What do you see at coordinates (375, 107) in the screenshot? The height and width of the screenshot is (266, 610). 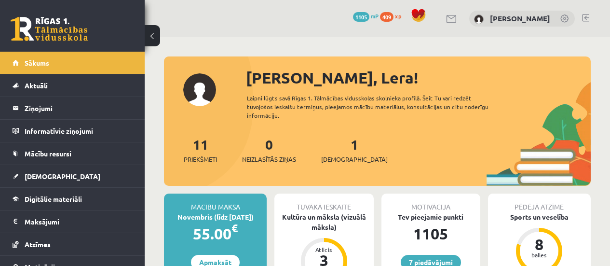 I see `div: Laipni lūgts savā Rīgas 1. Tālmācības vidusskolas skolnieka profilā. Šeit Tu vari redzēt tuvojošo...` at bounding box center [375, 107].